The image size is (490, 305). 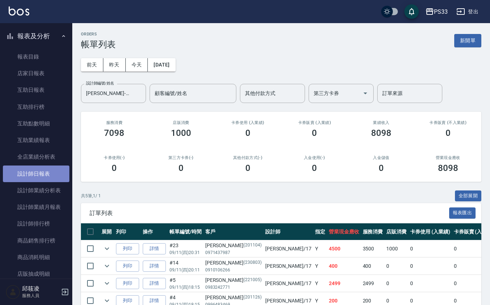 What do you see at coordinates (253, 263) in the screenshot?
I see `p: (230803)` at bounding box center [253, 263].